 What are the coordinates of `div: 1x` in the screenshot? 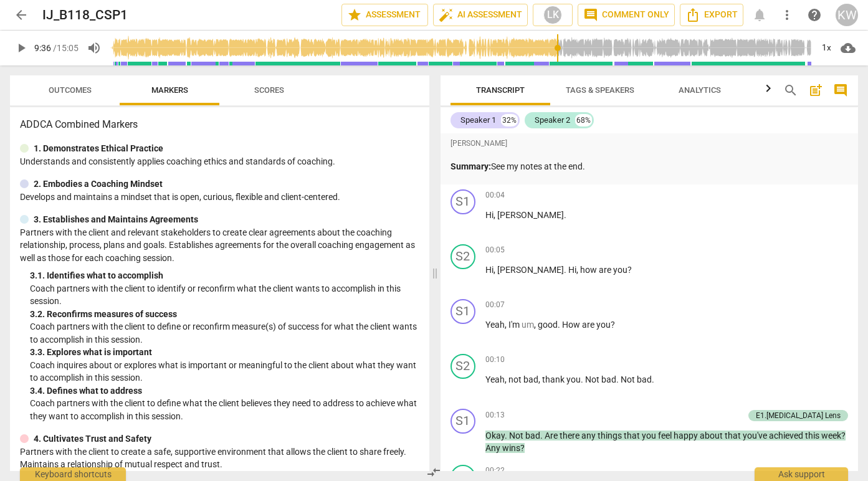 It's located at (826, 48).